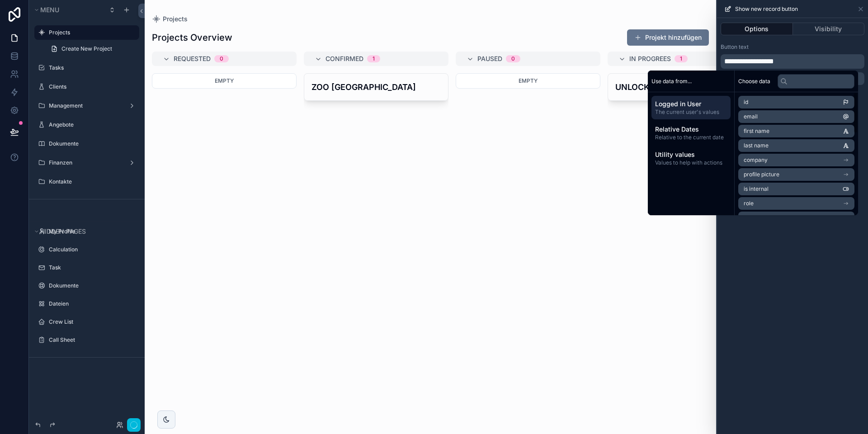 This screenshot has height=434, width=868. Describe the element at coordinates (691, 155) in the screenshot. I see `span: Utility values` at that location.